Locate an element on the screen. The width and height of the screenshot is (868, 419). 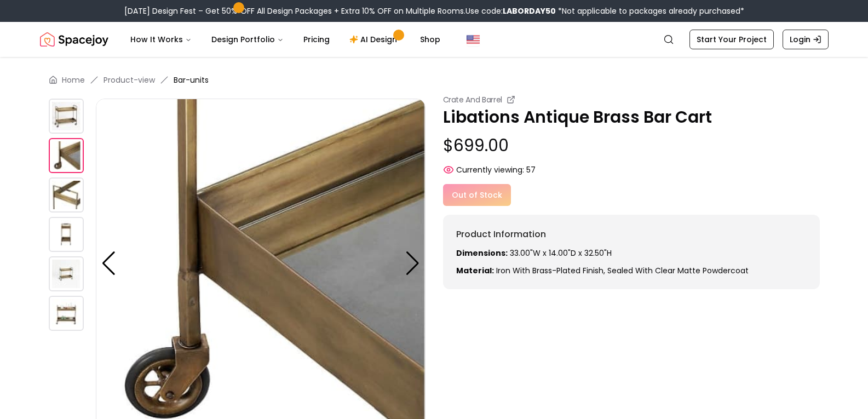
button: How It Works is located at coordinates (161, 39).